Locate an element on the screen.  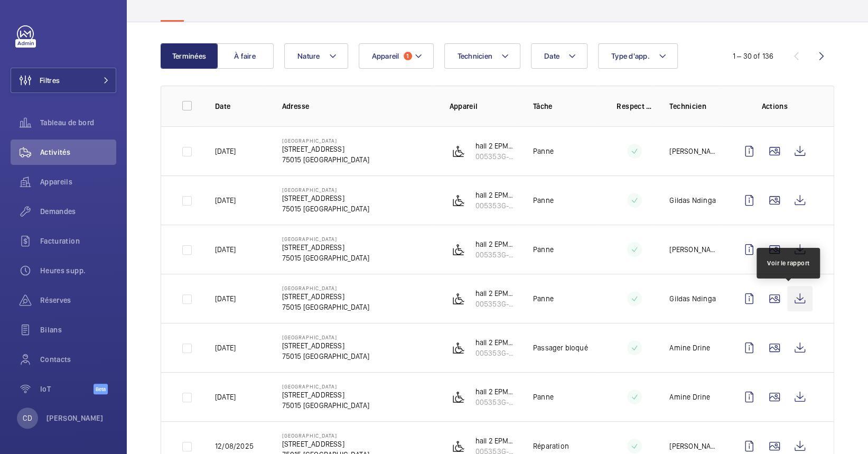
span: Activités is located at coordinates (78, 152).